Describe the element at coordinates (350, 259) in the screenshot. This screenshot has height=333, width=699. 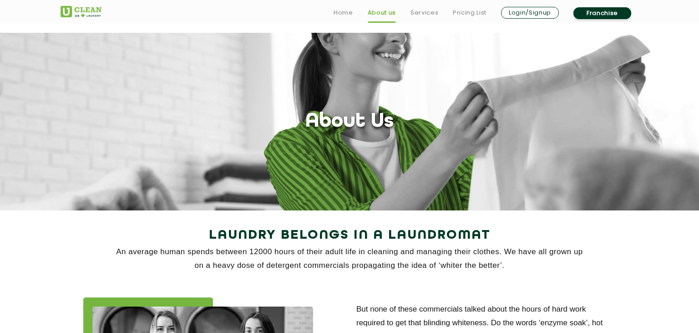
I see `p: An average human spends between 12000 hours of their adult life in cleaning and managing their cl...` at that location.